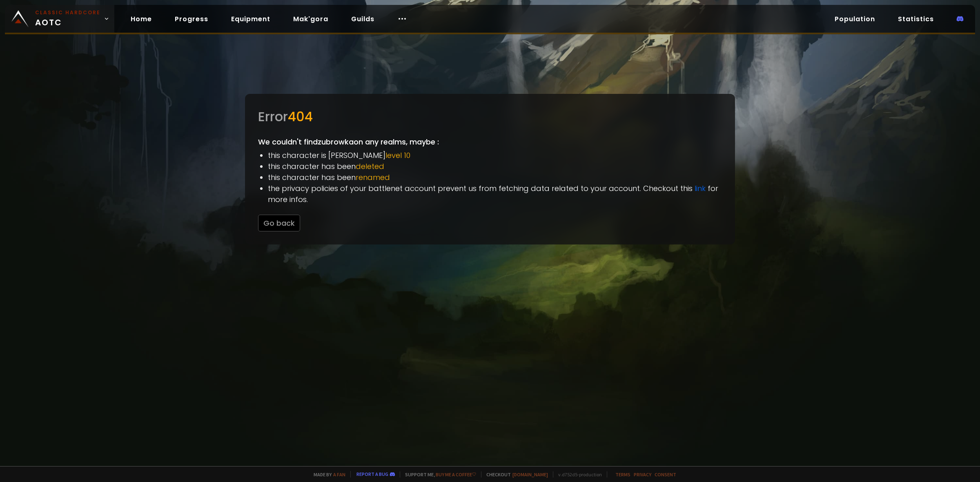  I want to click on button: Go back, so click(279, 223).